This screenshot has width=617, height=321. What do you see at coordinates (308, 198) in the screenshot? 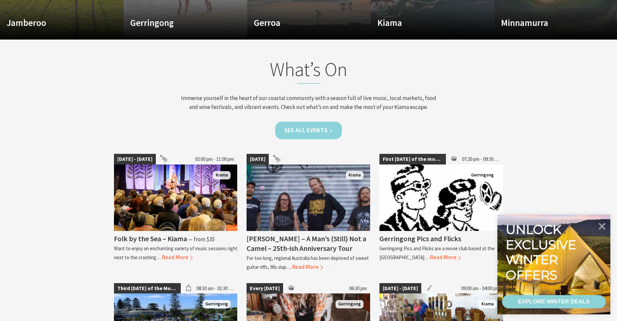
I see `img: Frenzel Rhomb Kiama Pavilion Saturday 4th October` at bounding box center [308, 198].